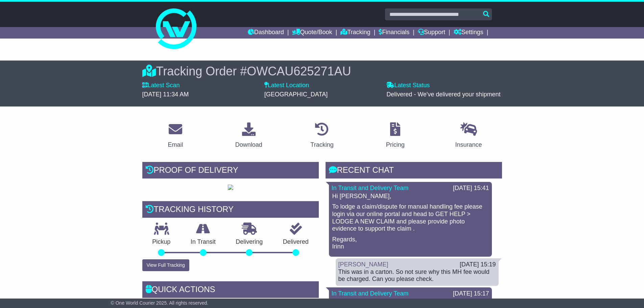 The width and height of the screenshot is (644, 308). I want to click on label: Latest Scan, so click(161, 86).